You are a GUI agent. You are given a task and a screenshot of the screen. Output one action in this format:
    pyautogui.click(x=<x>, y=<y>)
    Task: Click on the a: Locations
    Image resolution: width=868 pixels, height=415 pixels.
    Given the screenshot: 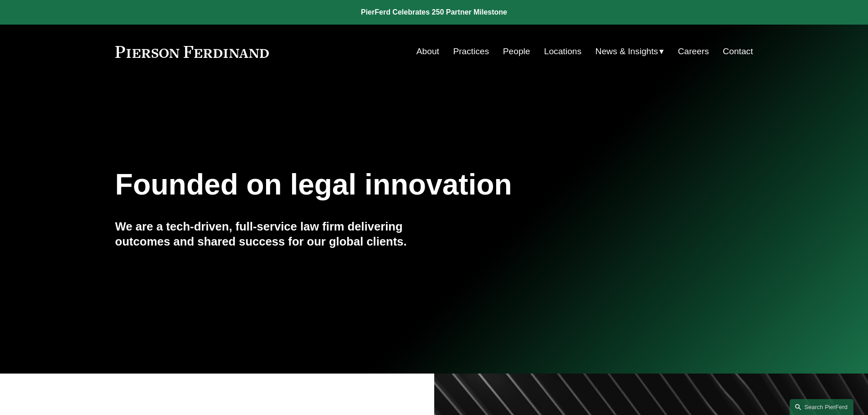 What is the action you would take?
    pyautogui.click(x=562, y=51)
    